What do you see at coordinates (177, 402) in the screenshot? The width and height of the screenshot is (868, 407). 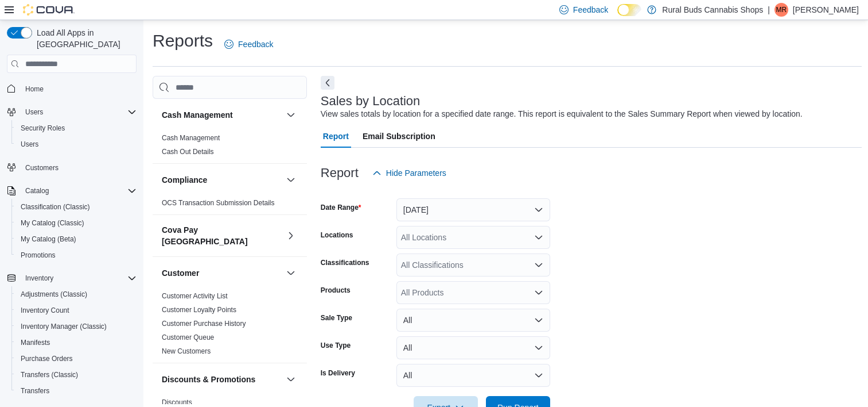 I see `span: Discounts` at bounding box center [177, 402].